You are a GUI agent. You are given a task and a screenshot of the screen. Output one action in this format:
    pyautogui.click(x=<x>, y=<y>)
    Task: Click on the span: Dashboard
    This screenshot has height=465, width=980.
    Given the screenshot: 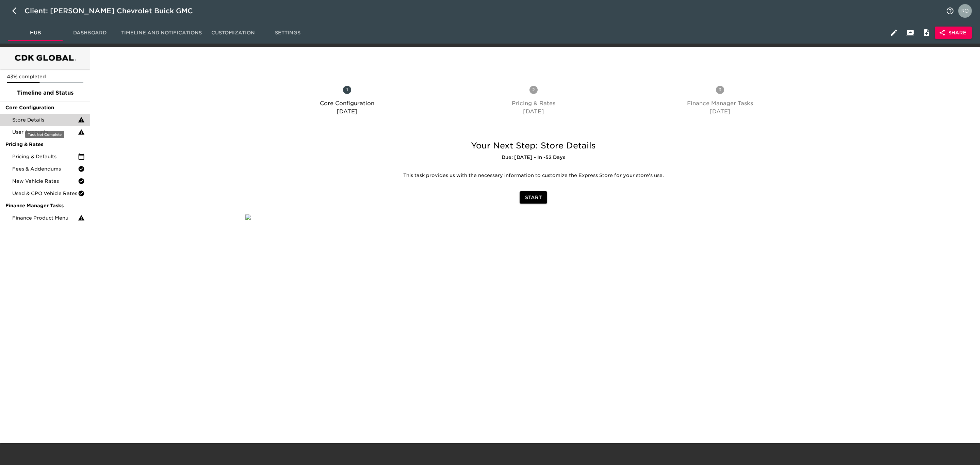 What is the action you would take?
    pyautogui.click(x=90, y=32)
    